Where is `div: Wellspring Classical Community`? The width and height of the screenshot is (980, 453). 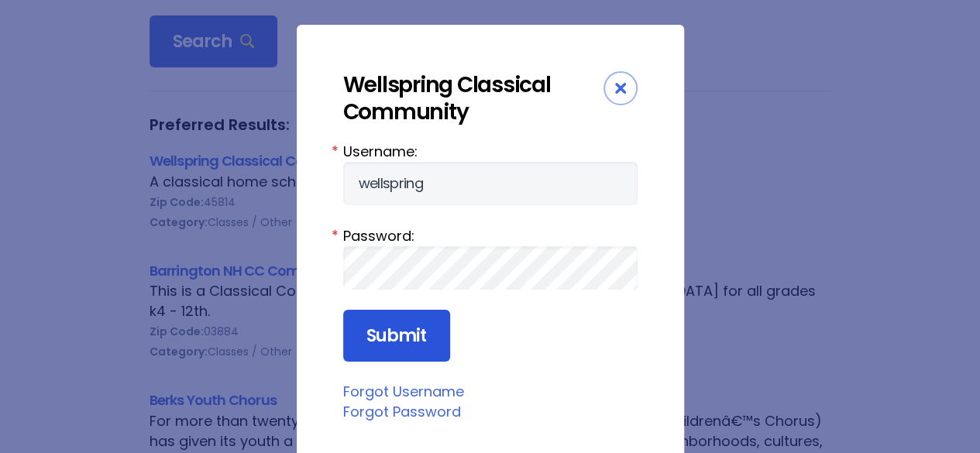
div: Wellspring Classical Community is located at coordinates (473, 98).